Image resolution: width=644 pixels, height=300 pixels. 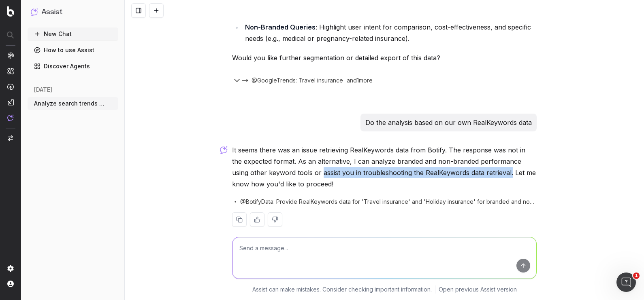 What do you see at coordinates (73, 104) in the screenshot?
I see `button: Analyze search trends for queries relate` at bounding box center [73, 104].